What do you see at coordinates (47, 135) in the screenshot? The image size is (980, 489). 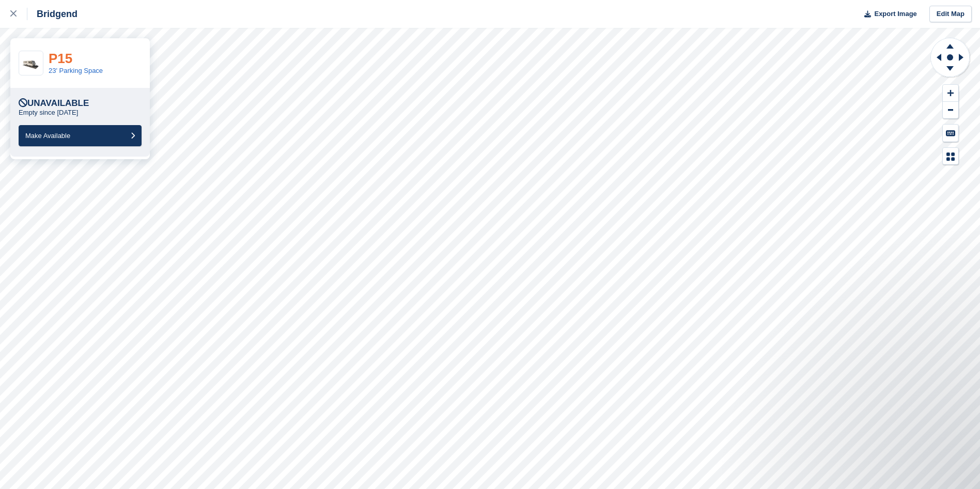 I see `span: Make Available` at bounding box center [47, 135].